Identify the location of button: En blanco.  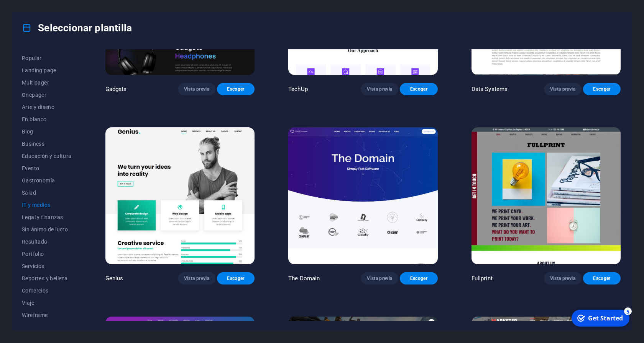
(47, 119).